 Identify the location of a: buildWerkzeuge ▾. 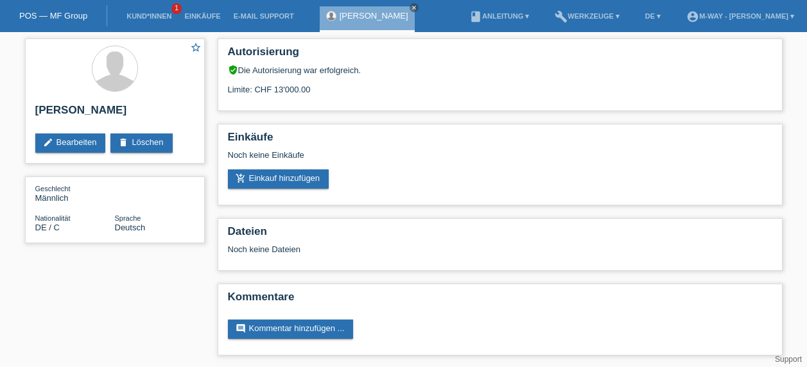
(587, 16).